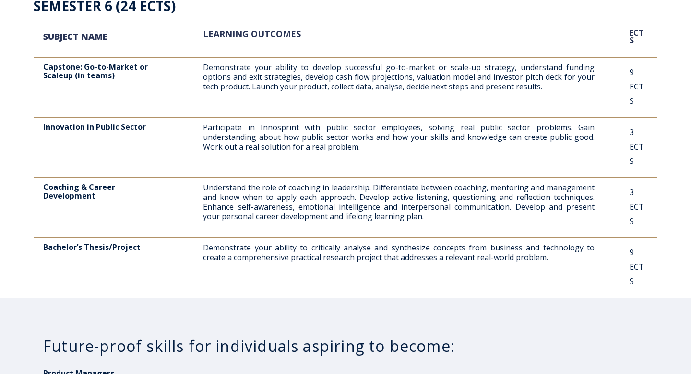 The height and width of the screenshot is (374, 691). Describe the element at coordinates (92, 247) in the screenshot. I see `span: Bachelor’s Thesis/Project` at that location.